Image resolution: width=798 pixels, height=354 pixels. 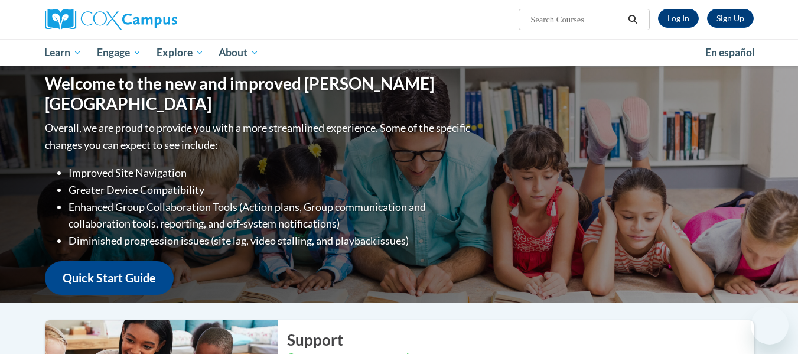 I want to click on li: Enhanced Group Collaboration Tools (Action plans, Group communication and collaboration tools, re..., so click(x=270, y=216).